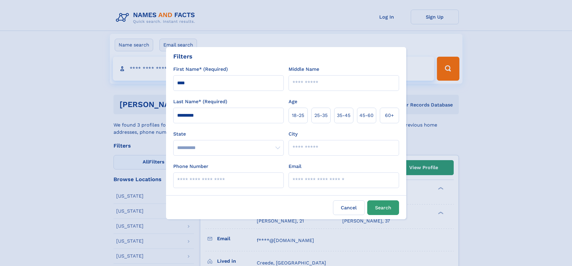 The height and width of the screenshot is (266, 572). Describe the element at coordinates (293, 102) in the screenshot. I see `label: Age` at that location.